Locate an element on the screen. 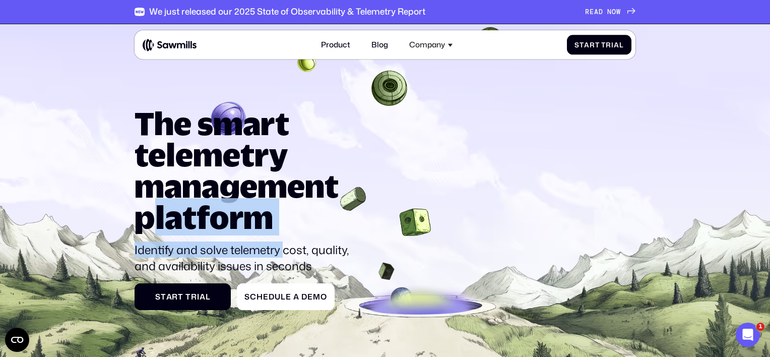 This screenshot has height=357, width=770. span: W is located at coordinates (618, 12).